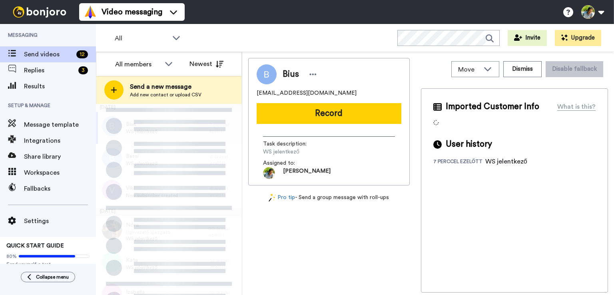 This screenshot has height=295, width=614. I want to click on div: 12, so click(82, 54).